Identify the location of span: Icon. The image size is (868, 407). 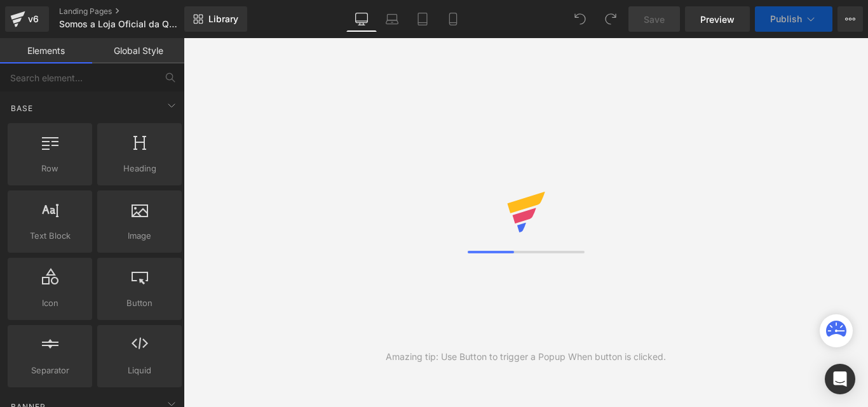
(50, 303).